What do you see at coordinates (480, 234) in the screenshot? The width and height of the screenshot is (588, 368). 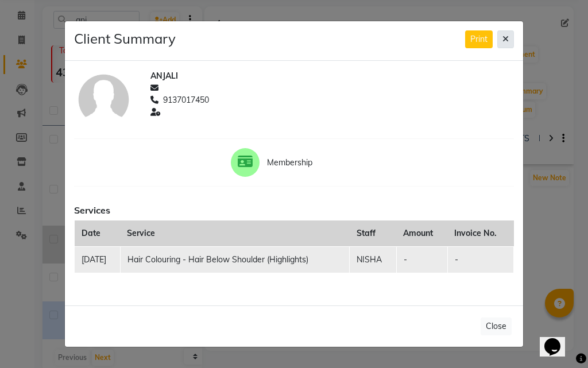 I see `th: Invoice No.` at bounding box center [480, 234].